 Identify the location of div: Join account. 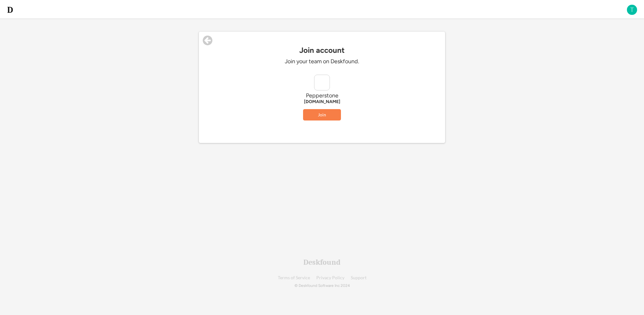
(322, 50).